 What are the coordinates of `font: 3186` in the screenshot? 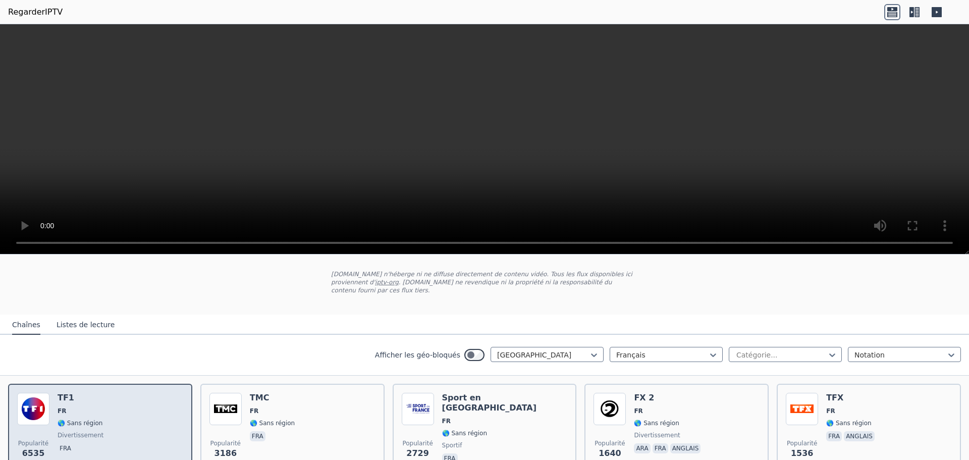 It's located at (226, 453).